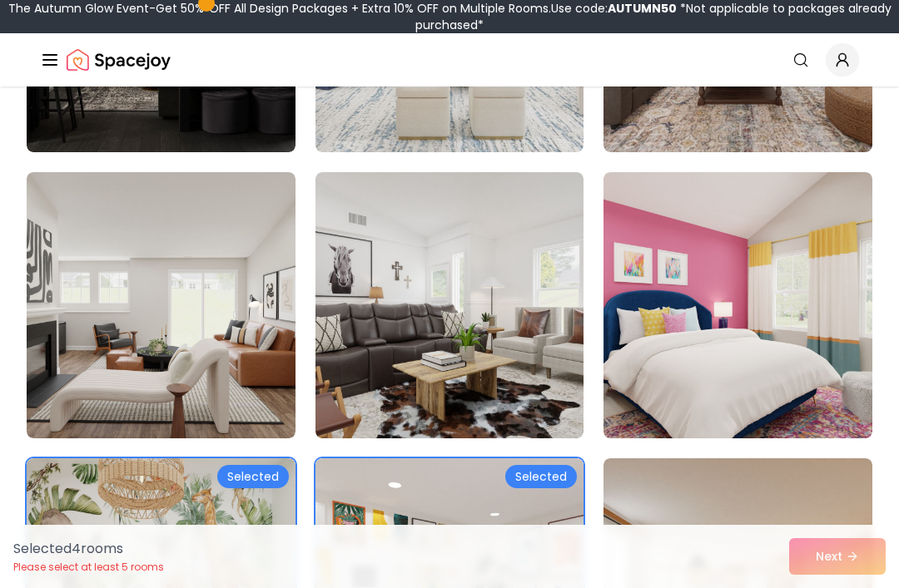  I want to click on img: Spacejoy Logo, so click(118, 60).